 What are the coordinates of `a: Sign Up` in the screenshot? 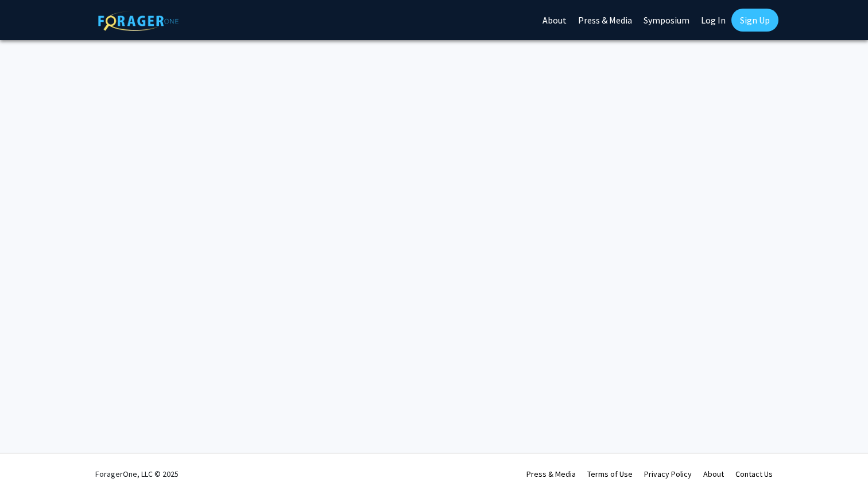 It's located at (755, 20).